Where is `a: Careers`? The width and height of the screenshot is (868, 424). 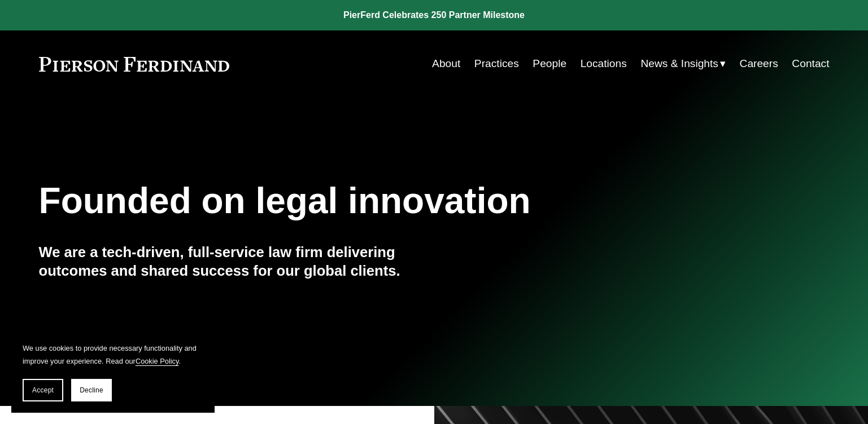 a: Careers is located at coordinates (759, 64).